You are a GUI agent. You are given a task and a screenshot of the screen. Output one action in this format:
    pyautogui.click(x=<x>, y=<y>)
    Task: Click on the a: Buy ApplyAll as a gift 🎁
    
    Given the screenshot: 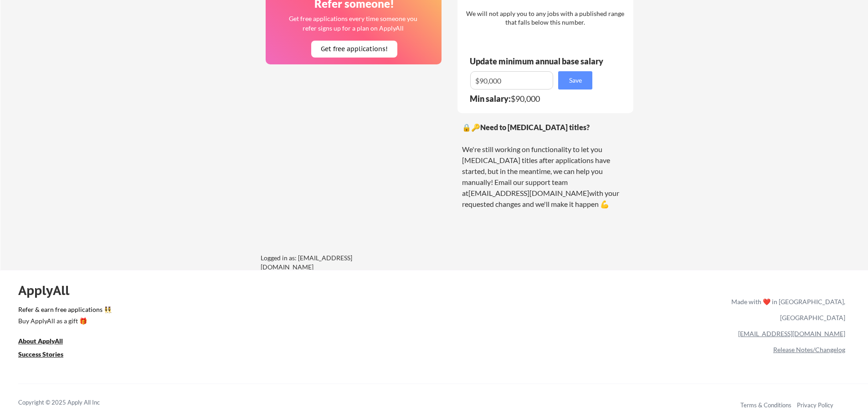 What is the action you would take?
    pyautogui.click(x=64, y=321)
    